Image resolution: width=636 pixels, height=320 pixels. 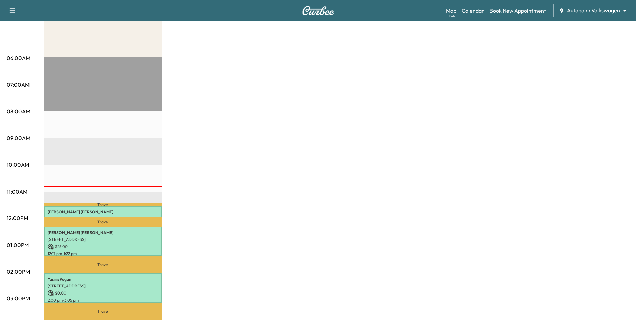 I want to click on p: 02:00PM, so click(x=18, y=272).